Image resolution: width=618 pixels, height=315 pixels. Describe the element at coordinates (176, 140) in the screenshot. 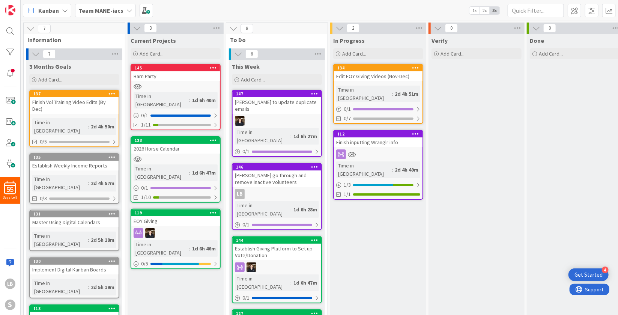

I see `div: 123` at that location.